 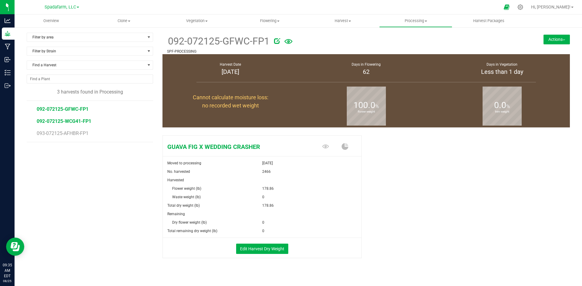 What do you see at coordinates (51, 21) in the screenshot?
I see `span: Overview` at bounding box center [51, 21].